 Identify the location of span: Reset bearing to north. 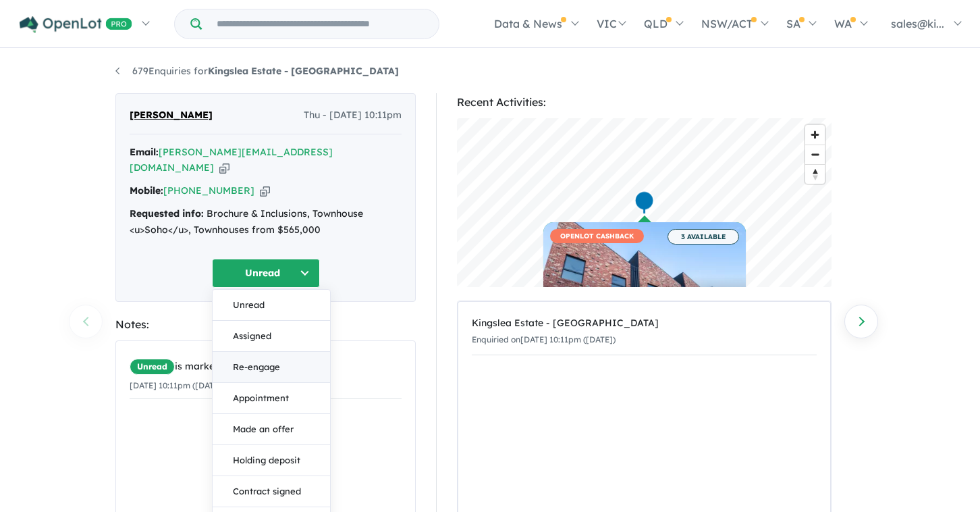
(814, 174).